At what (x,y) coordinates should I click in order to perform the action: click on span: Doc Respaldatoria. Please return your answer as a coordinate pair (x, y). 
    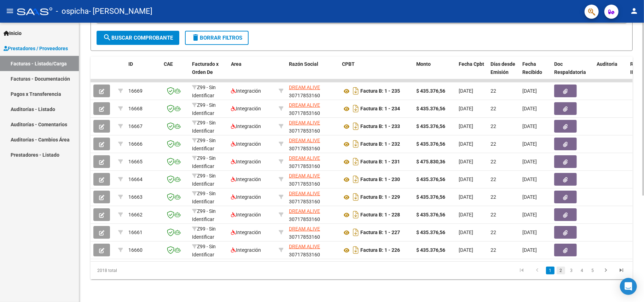
    Looking at the image, I should click on (570, 68).